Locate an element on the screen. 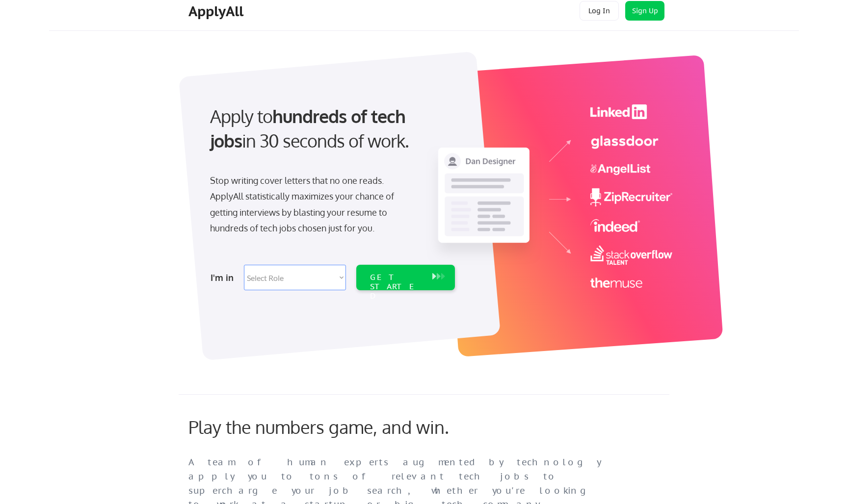 The height and width of the screenshot is (504, 848). div: Play the numbers game, and win. is located at coordinates (340, 427).